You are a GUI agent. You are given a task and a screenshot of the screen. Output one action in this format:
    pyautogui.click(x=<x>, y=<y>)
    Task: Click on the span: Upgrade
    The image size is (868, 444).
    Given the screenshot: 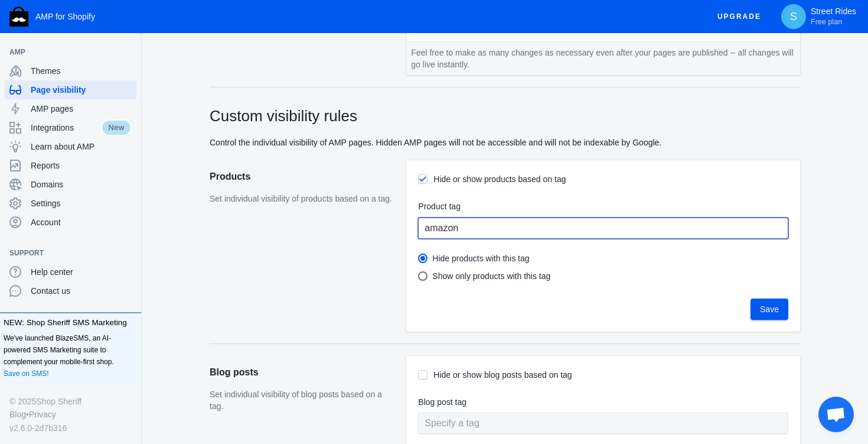 What is the action you would take?
    pyautogui.click(x=740, y=17)
    